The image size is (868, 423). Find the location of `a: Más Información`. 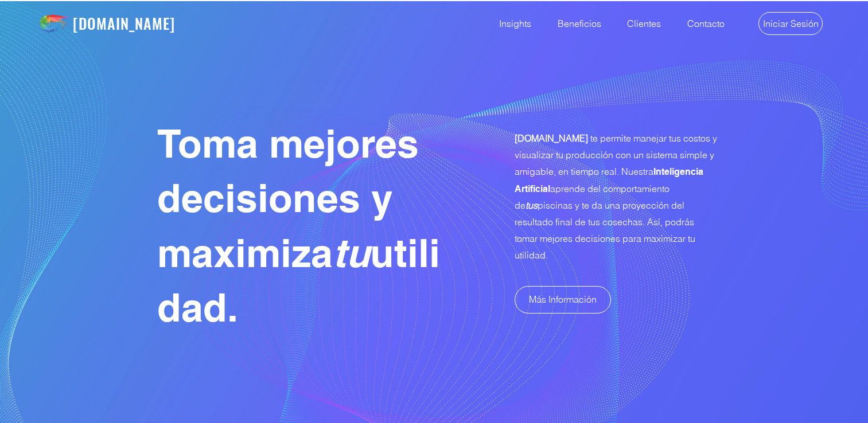

a: Más Información is located at coordinates (562, 300).